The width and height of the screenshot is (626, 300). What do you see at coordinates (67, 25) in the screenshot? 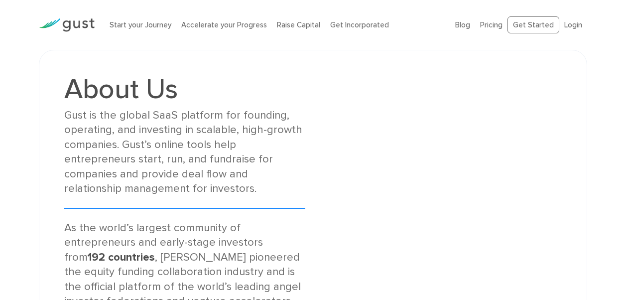
I see `img: Gust Logo` at bounding box center [67, 25].